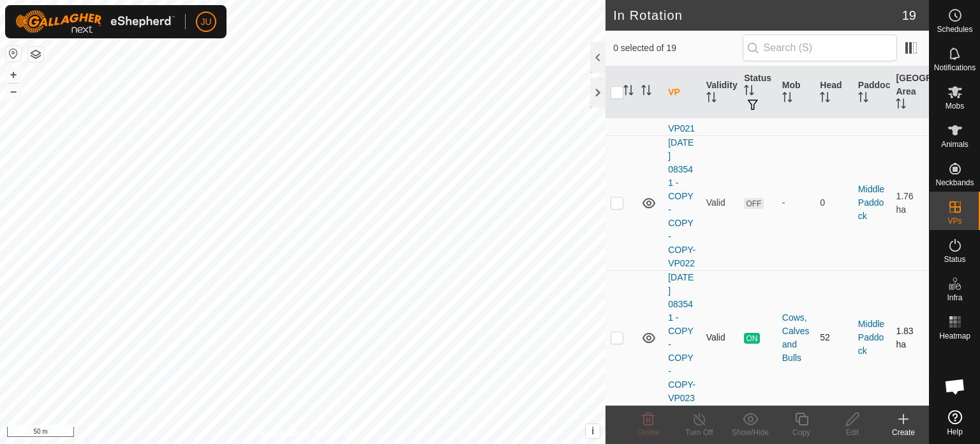 This screenshot has width=980, height=444. I want to click on th: Validity, so click(720, 93).